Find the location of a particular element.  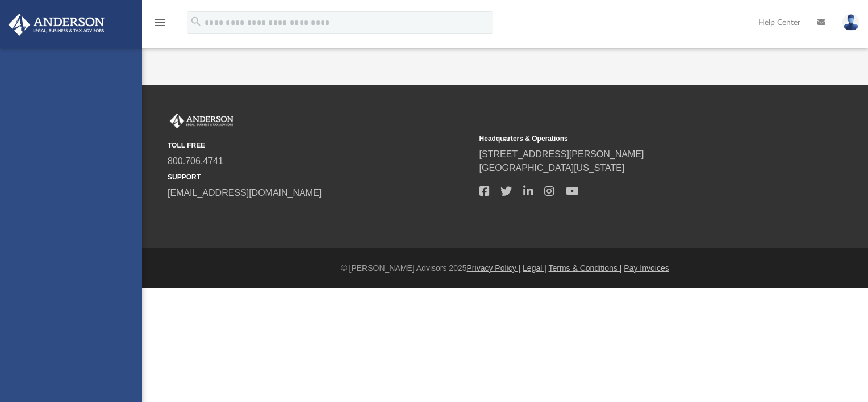

a: menu is located at coordinates (160, 26).